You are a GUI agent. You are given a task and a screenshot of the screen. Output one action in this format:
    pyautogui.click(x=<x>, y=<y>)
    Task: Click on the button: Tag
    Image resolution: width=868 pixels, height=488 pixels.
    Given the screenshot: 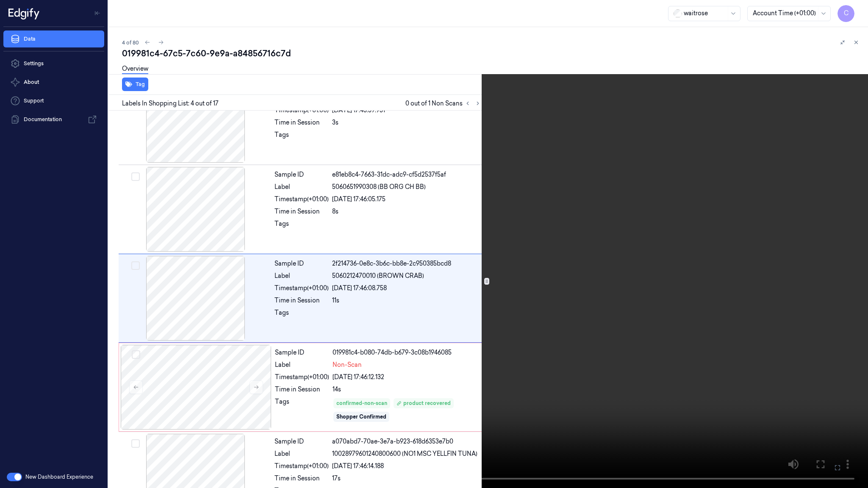 What is the action you would take?
    pyautogui.click(x=135, y=84)
    